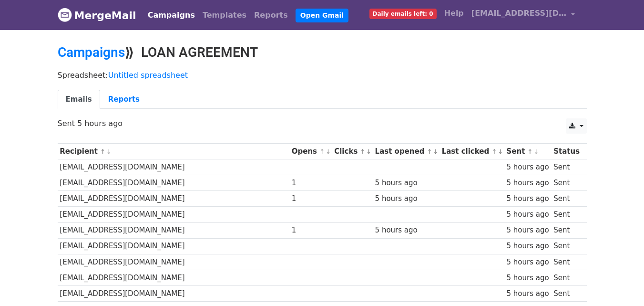 Image resolution: width=644 pixels, height=306 pixels. I want to click on th: Sent, so click(528, 151).